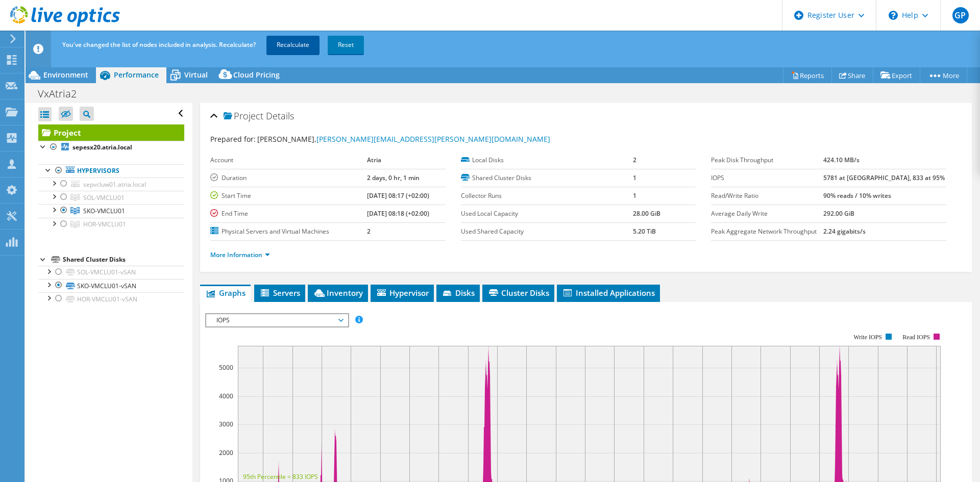 The image size is (980, 482). What do you see at coordinates (374, 160) in the screenshot?
I see `b: Atria` at bounding box center [374, 160].